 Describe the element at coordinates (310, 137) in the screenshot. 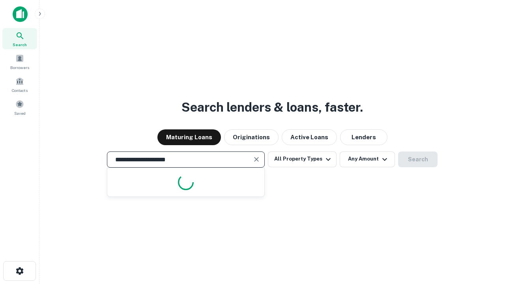

I see `button: Active Loans` at that location.